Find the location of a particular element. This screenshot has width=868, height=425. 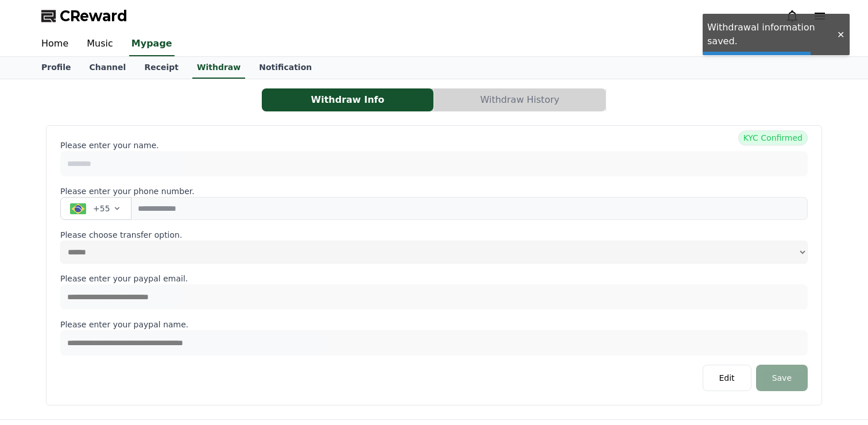

span: CReward is located at coordinates (94, 16).